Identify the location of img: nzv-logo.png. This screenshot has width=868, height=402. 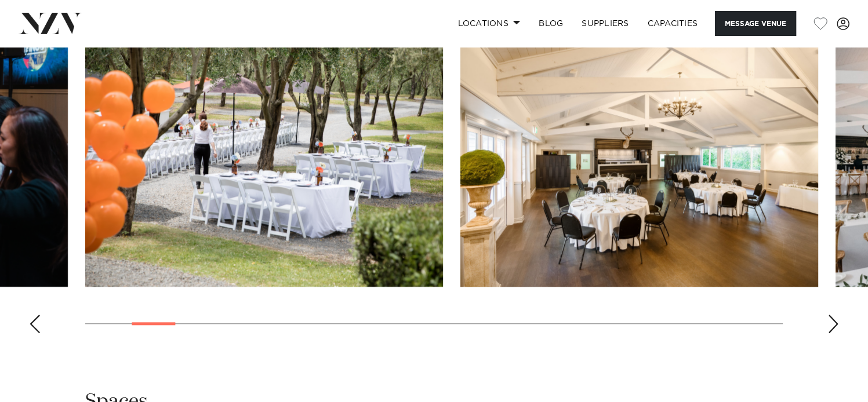
(50, 23).